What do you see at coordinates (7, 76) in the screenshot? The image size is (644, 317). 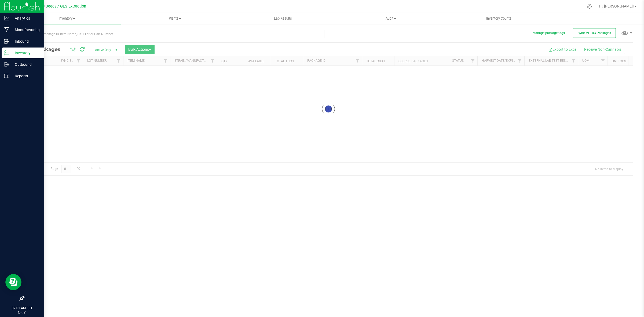 I see `inline-svg: Reports` at bounding box center [7, 76].